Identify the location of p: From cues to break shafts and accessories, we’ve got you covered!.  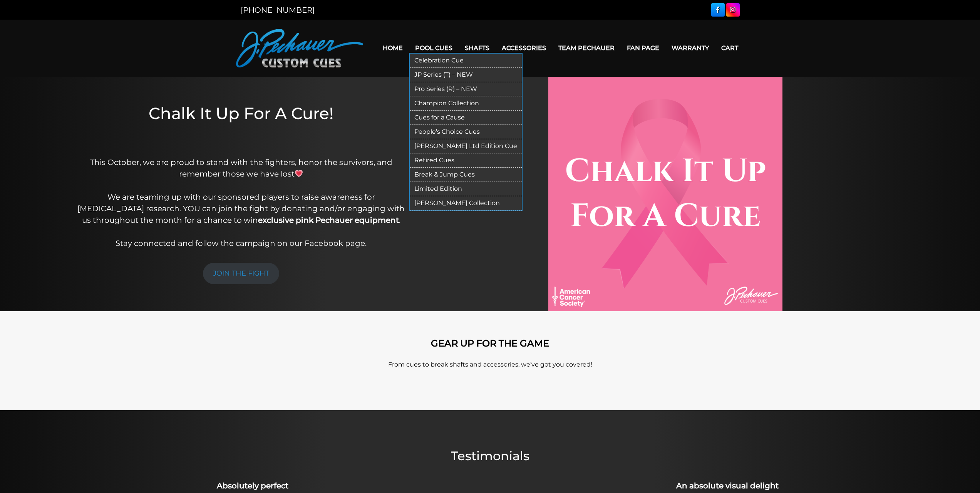
(490, 364).